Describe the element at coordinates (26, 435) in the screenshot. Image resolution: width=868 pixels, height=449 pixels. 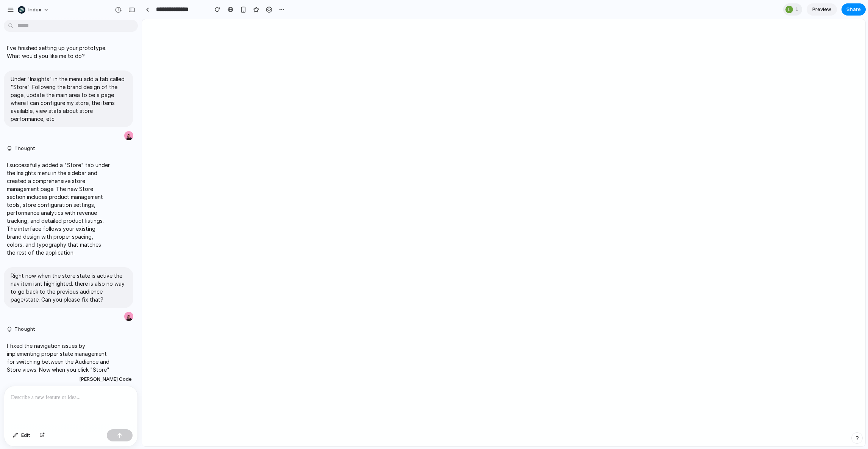
I see `span: Edit` at that location.